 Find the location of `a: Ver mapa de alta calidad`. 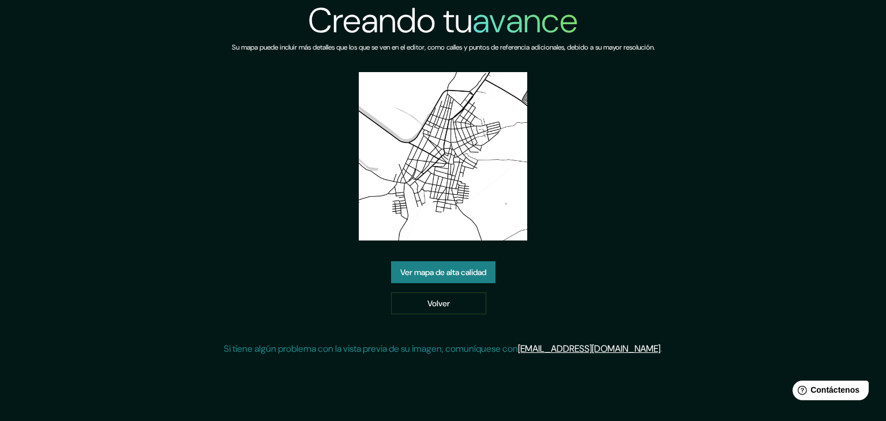

a: Ver mapa de alta calidad is located at coordinates (443, 272).